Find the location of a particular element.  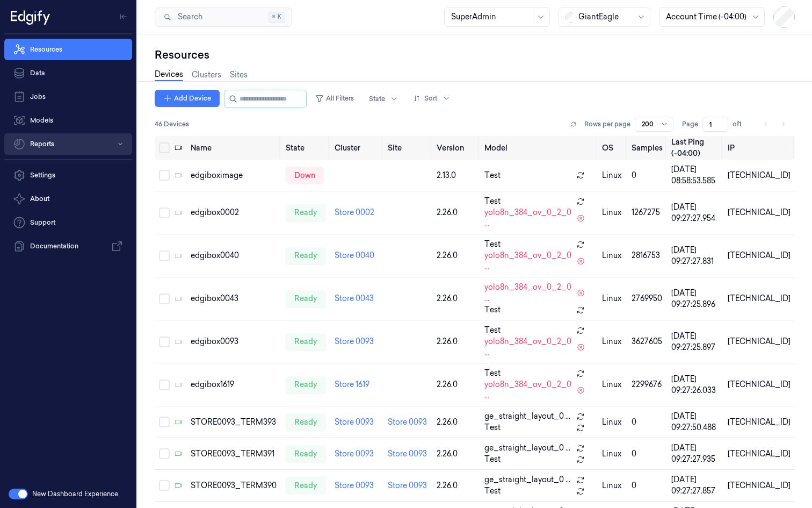

span: Page is located at coordinates (690, 124).